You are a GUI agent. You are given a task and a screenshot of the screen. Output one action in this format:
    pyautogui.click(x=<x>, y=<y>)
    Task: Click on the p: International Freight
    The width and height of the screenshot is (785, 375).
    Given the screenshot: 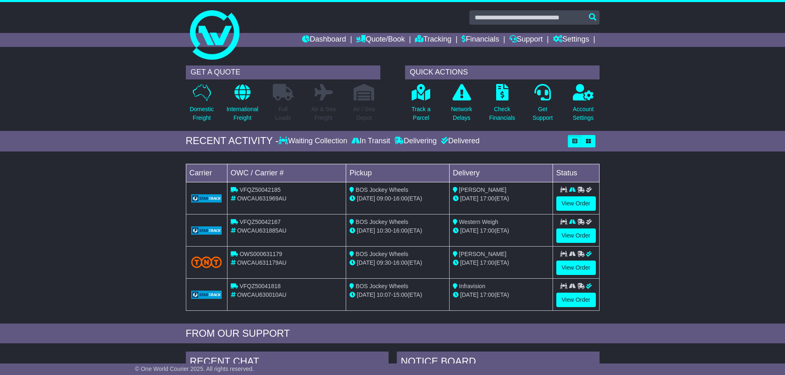 What is the action you would take?
    pyautogui.click(x=242, y=114)
    